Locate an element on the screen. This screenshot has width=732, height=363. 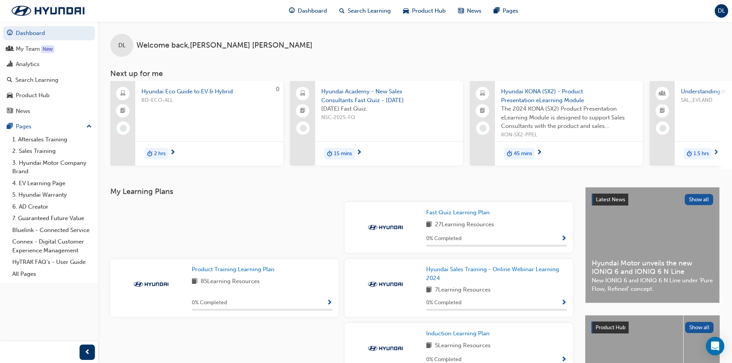
a: Fast Quiz Learning Plan is located at coordinates (459, 212).